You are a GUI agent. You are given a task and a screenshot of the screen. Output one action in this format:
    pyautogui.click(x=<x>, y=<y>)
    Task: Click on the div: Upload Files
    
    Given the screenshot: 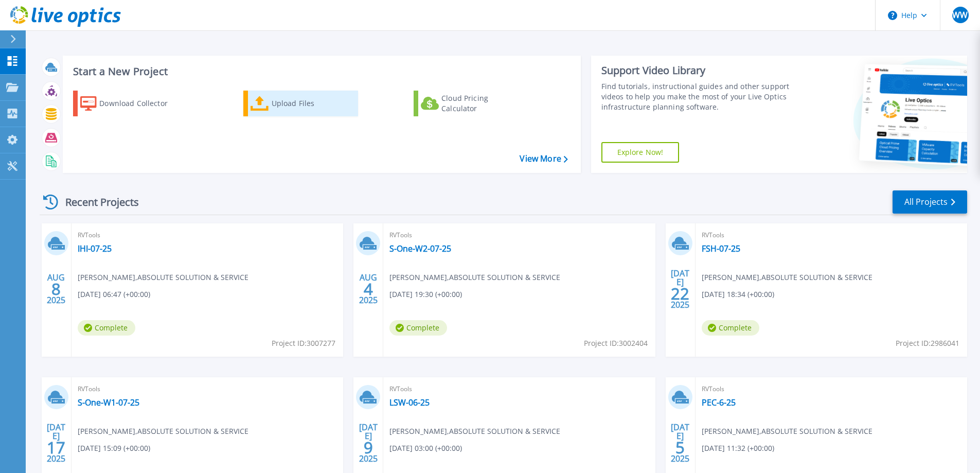 What is the action you would take?
    pyautogui.click(x=313, y=103)
    